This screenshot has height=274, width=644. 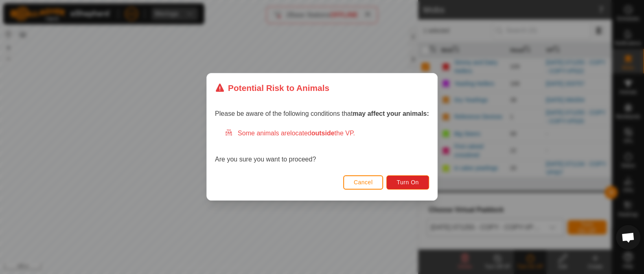 I want to click on strong: may affect your animals:, so click(x=391, y=114).